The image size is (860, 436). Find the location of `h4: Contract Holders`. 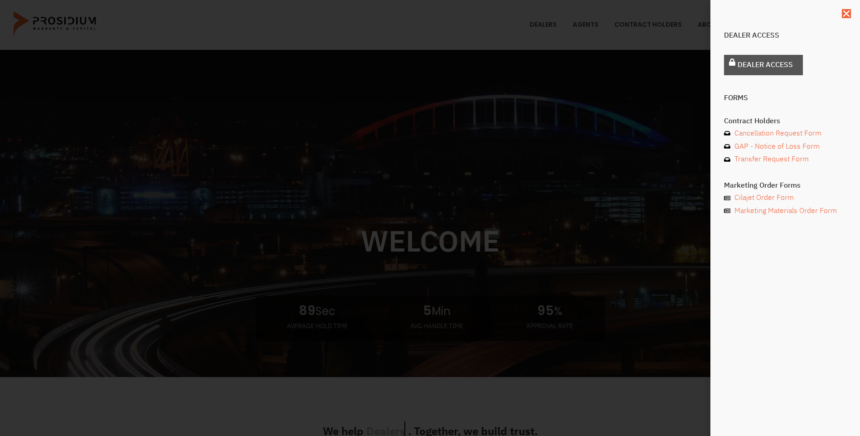

h4: Contract Holders is located at coordinates (785, 121).